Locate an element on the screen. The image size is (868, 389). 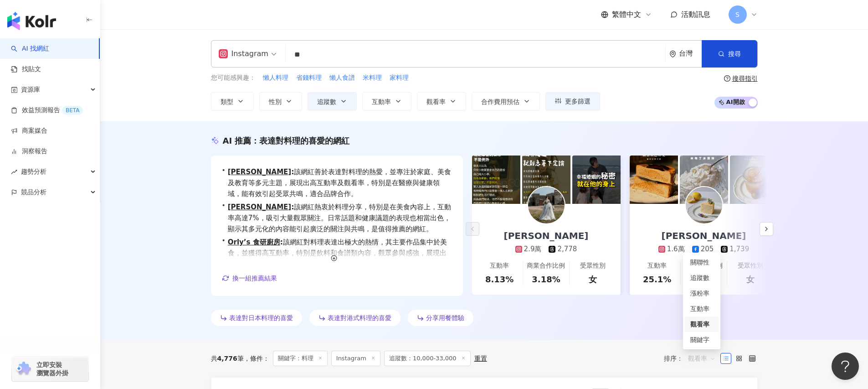
span: 您可能感興趣： is located at coordinates (233, 78).